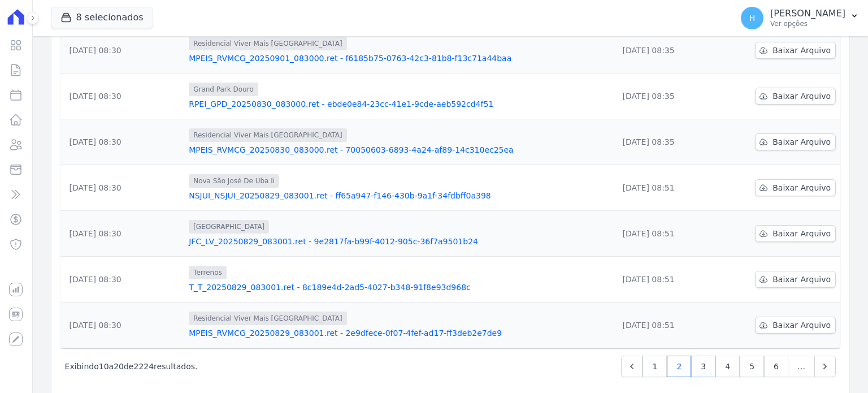 This screenshot has width=868, height=393. Describe the element at coordinates (776, 366) in the screenshot. I see `a: 6` at that location.